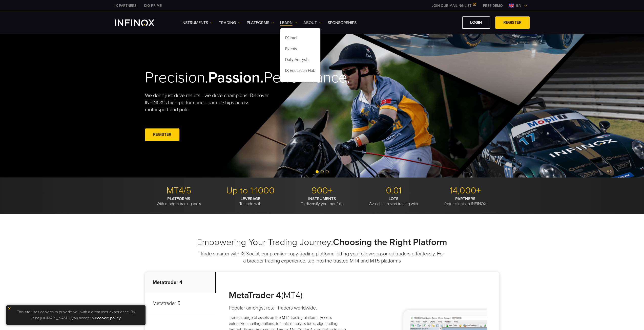 The image size is (644, 330). What do you see at coordinates (300, 61) in the screenshot?
I see `a: Daily Analysis` at bounding box center [300, 61].